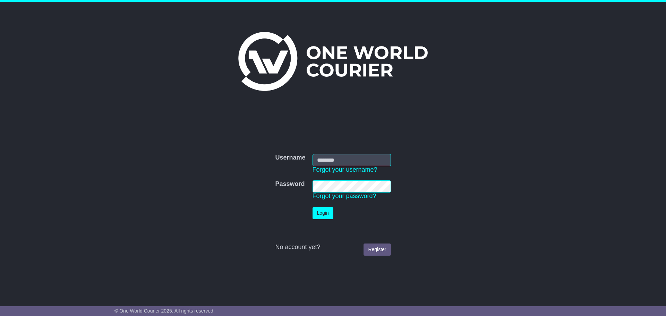 Image resolution: width=666 pixels, height=316 pixels. I want to click on button: Login, so click(323, 213).